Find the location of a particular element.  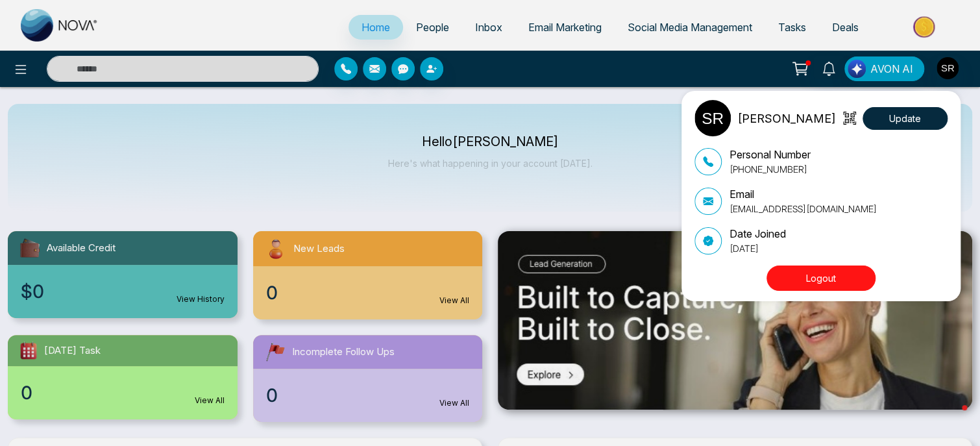

button: Logout is located at coordinates (821, 278).